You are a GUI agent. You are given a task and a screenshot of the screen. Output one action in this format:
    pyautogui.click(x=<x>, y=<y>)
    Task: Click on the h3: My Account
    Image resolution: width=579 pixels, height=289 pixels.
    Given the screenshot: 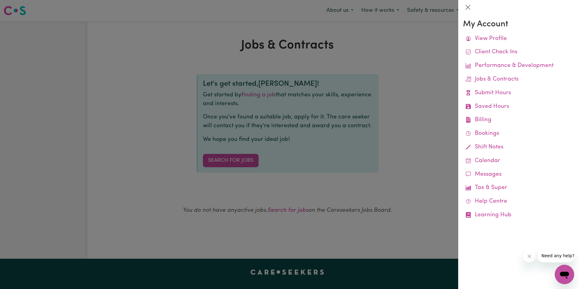 What is the action you would take?
    pyautogui.click(x=518, y=25)
    